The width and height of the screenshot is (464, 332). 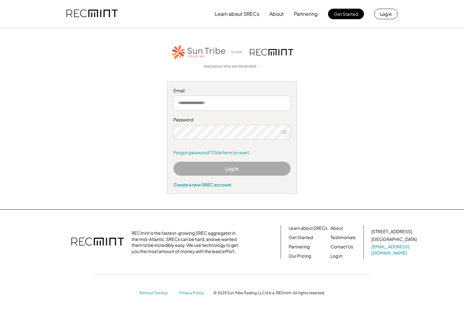 What do you see at coordinates (193, 293) in the screenshot?
I see `a: Privacy Policy` at bounding box center [193, 293].